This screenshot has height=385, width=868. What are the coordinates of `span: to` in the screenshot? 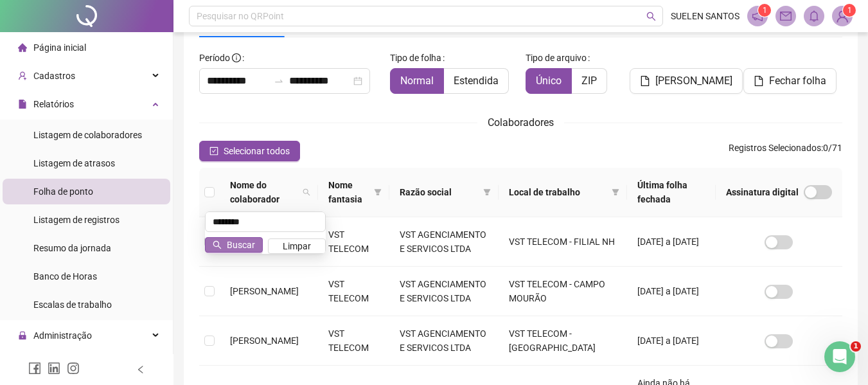 It's located at (279, 81).